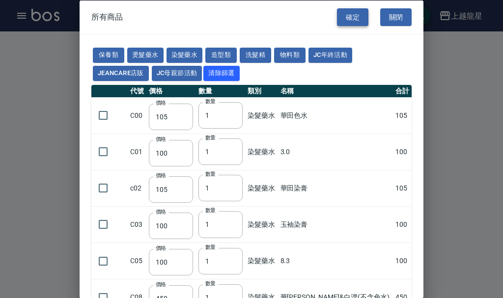 This screenshot has height=298, width=503. I want to click on td: 3.0, so click(335, 152).